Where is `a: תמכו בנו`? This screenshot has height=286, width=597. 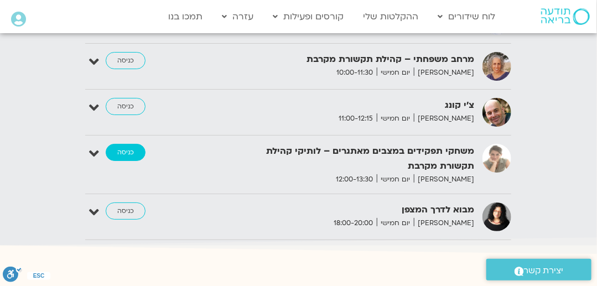 a: תמכו בנו is located at coordinates (185, 17).